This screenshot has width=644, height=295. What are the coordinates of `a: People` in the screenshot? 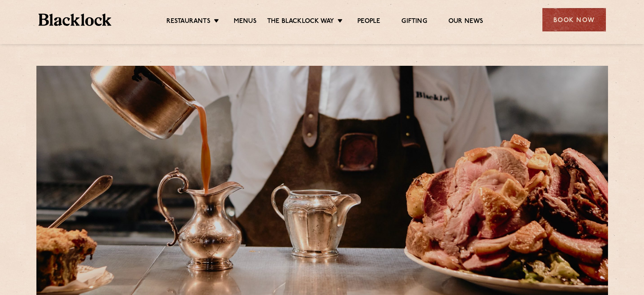 It's located at (369, 22).